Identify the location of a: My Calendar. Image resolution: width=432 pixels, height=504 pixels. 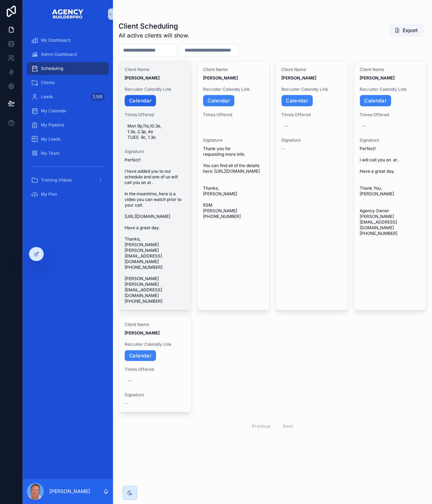
(68, 111).